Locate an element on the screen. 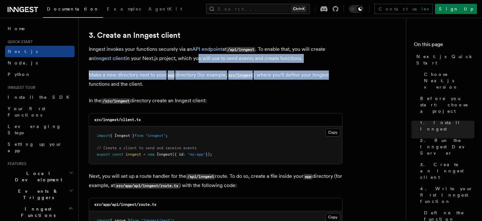 This screenshot has height=221, width=482. span: new is located at coordinates (151, 154).